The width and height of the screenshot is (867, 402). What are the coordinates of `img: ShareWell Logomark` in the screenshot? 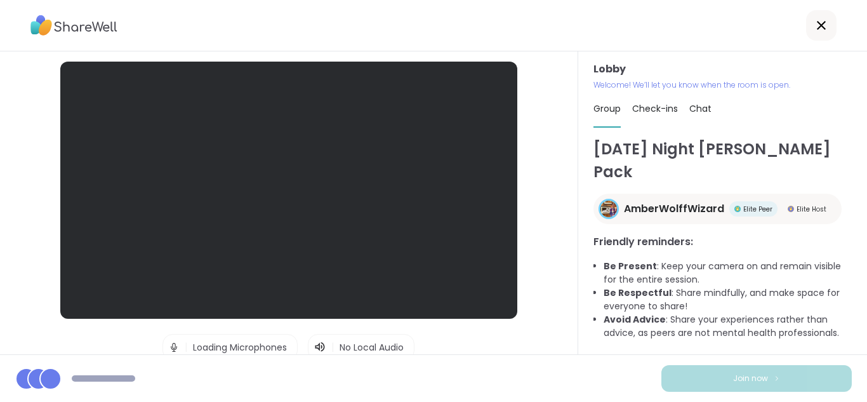 It's located at (777, 378).